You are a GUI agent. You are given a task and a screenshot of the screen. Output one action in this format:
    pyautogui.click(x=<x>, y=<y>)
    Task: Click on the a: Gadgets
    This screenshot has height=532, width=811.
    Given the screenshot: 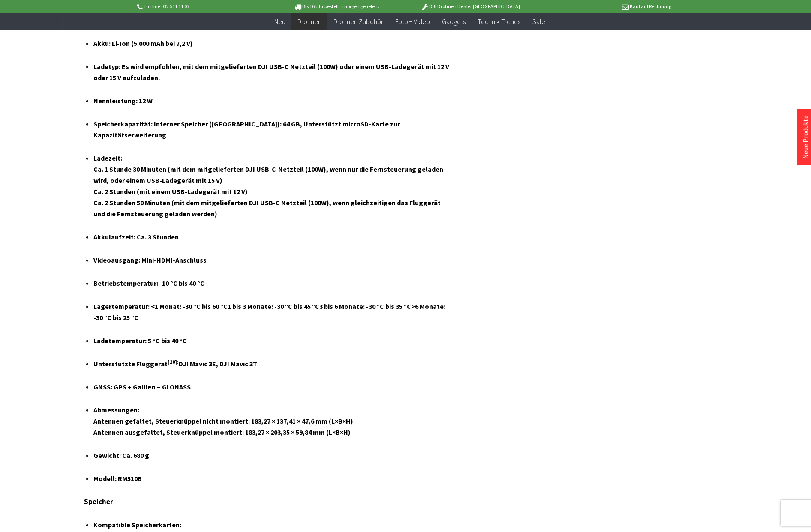 What is the action you would take?
    pyautogui.click(x=454, y=21)
    